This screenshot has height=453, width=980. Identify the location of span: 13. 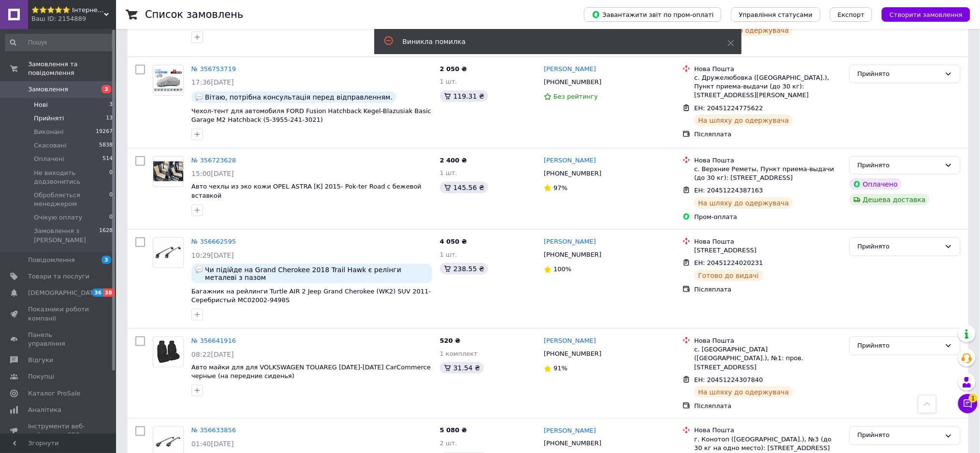
(109, 119).